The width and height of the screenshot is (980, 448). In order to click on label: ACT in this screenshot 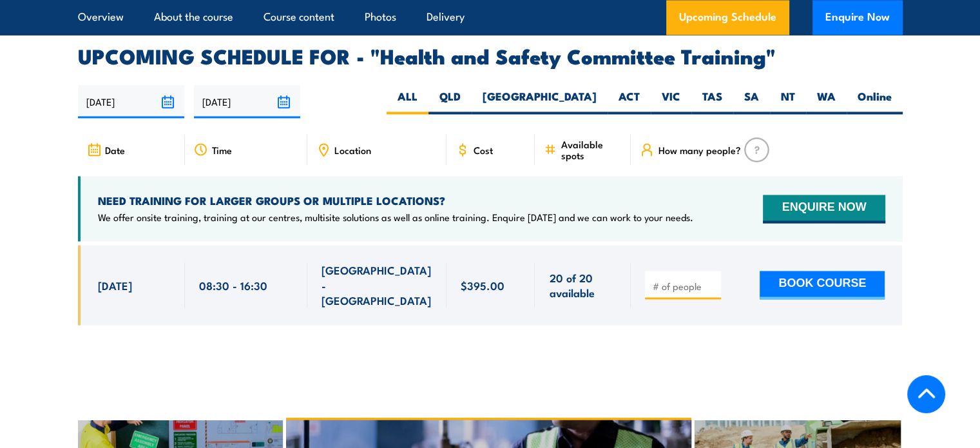, I will do `click(629, 101)`.